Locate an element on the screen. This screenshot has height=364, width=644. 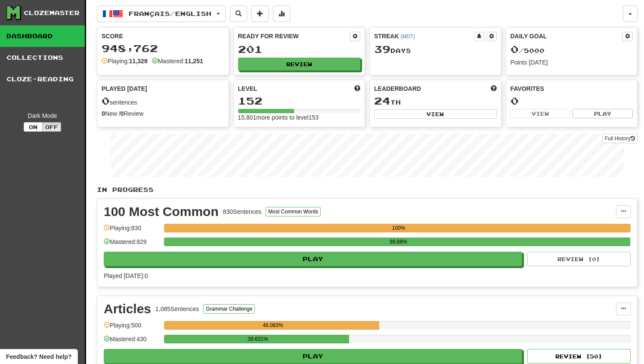
div: 100 Most Common is located at coordinates (161, 212).